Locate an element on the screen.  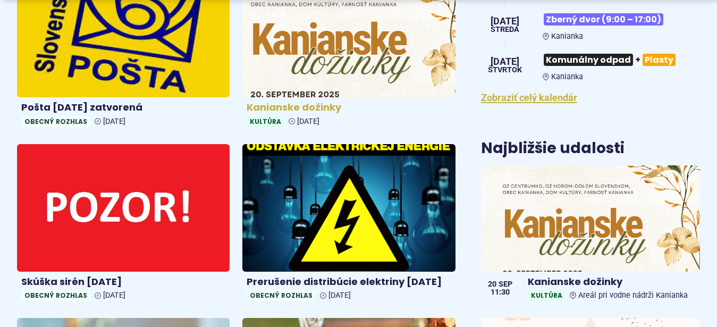
span: 11:30 is located at coordinates (500, 292).